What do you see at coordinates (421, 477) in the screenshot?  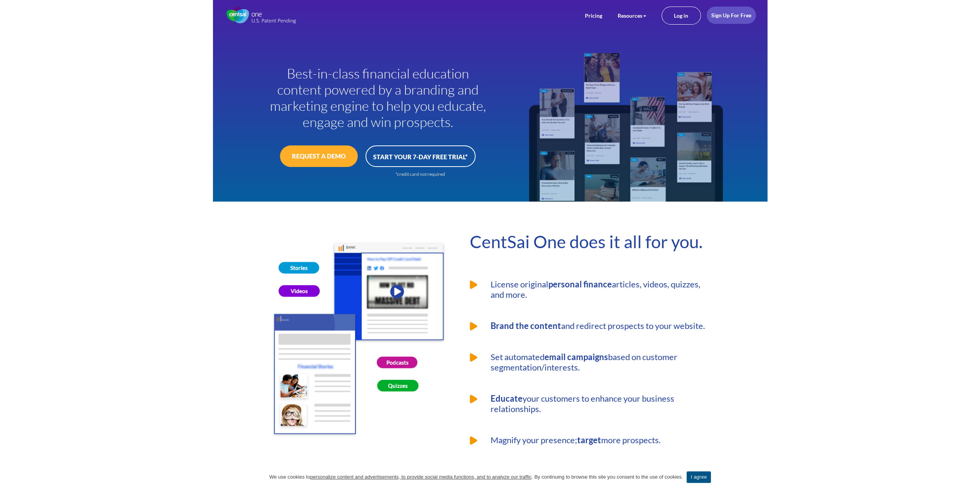 I see `u: personalize content and advertisements, to provide social media functions, and to analyze our tra...` at bounding box center [421, 477].